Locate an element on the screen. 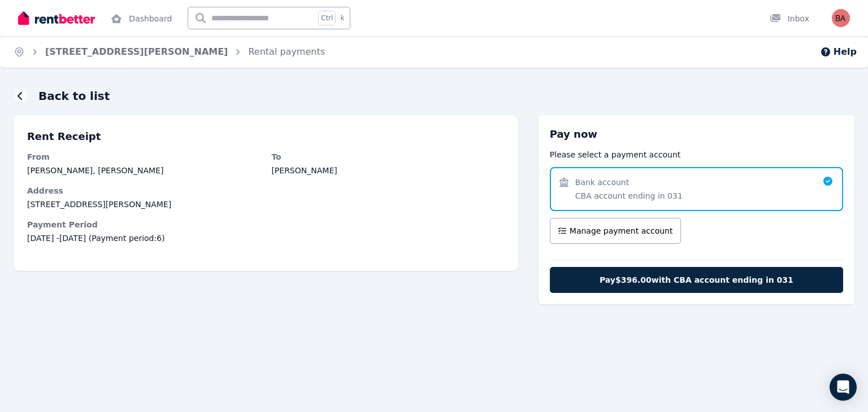 The height and width of the screenshot is (412, 868). div: Open Intercom Messenger is located at coordinates (843, 387).